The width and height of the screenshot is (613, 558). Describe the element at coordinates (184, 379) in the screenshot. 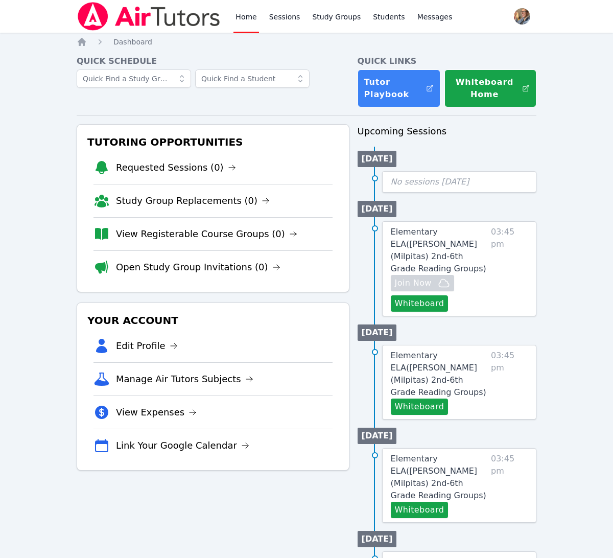

I see `a: Manage Air Tutors Subjects` at that location.